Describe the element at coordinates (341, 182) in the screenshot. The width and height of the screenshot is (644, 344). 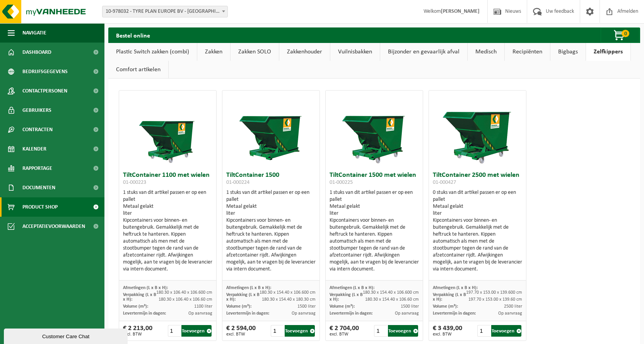
I see `span: 01-000225` at that location.